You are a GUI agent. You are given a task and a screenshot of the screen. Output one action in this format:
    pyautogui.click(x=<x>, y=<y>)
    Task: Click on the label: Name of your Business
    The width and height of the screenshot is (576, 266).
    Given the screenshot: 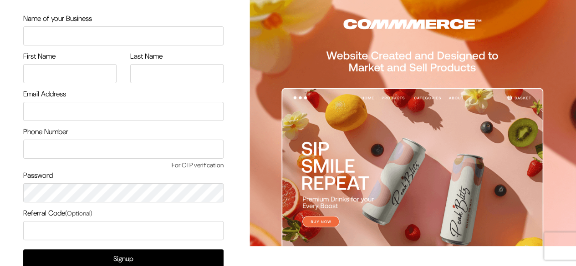 What is the action you would take?
    pyautogui.click(x=57, y=19)
    